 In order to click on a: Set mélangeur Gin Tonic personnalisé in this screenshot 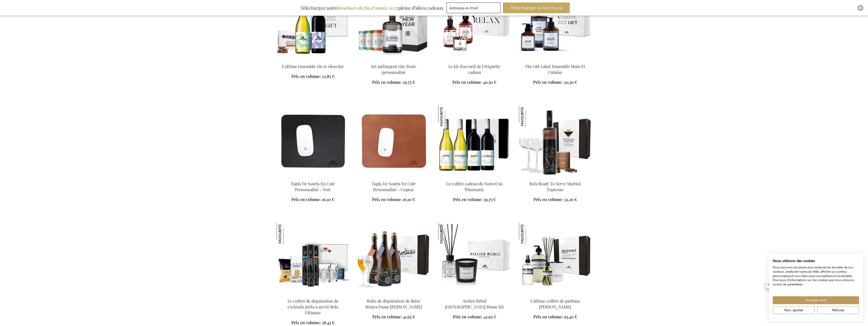, I will do `click(394, 69)`.